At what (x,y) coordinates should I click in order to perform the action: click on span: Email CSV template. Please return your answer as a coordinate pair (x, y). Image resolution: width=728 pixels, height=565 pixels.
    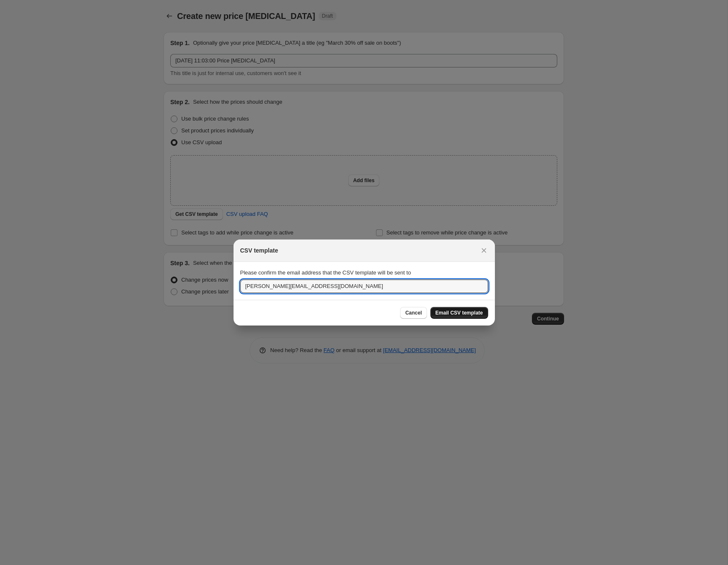
    Looking at the image, I should click on (459, 313).